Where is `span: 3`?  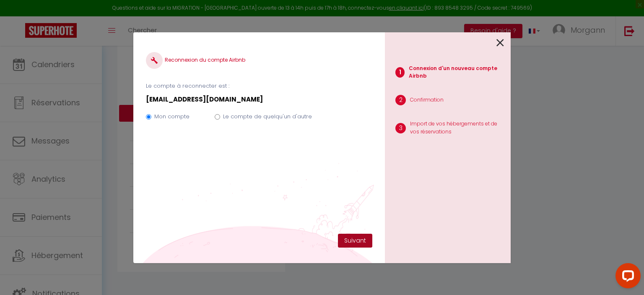 span: 3 is located at coordinates (400, 128).